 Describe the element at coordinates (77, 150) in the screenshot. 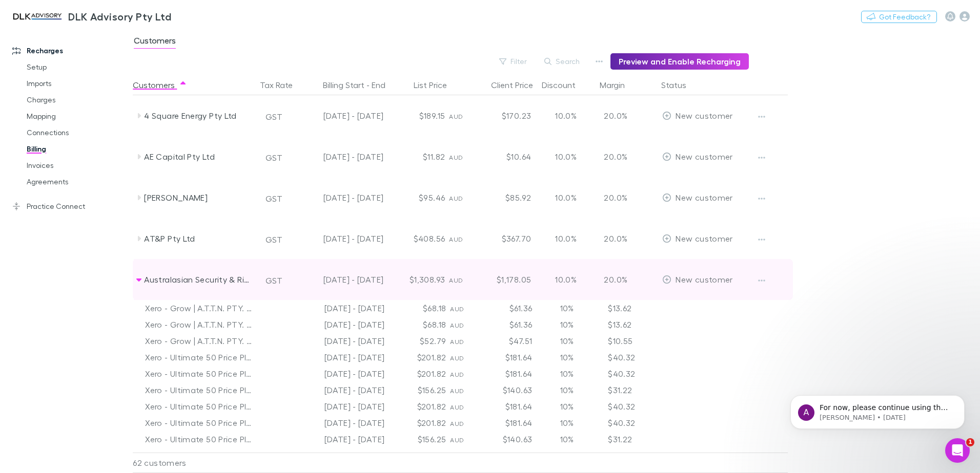

I see `a: Billing` at that location.